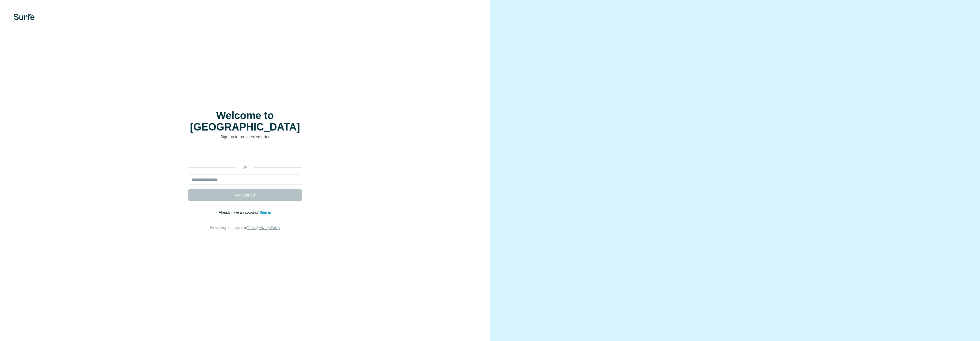  Describe the element at coordinates (24, 17) in the screenshot. I see `img: Surfe's logo` at that location.